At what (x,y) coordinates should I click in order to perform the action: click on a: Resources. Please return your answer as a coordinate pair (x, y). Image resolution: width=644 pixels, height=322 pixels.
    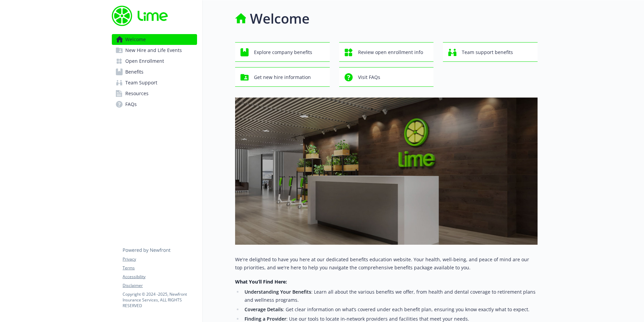
    Looking at the image, I should click on (154, 94).